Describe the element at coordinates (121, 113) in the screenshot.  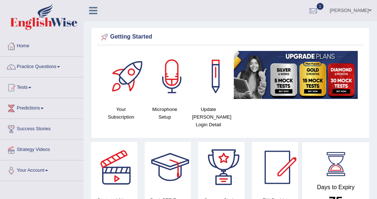
I see `h4: Your Subscription` at that location.